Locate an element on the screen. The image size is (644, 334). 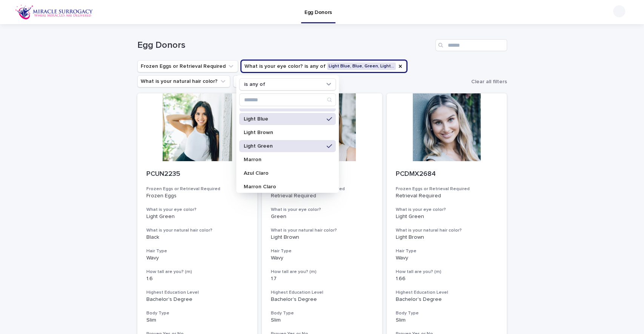
p: 1.6 is located at coordinates (197, 279).